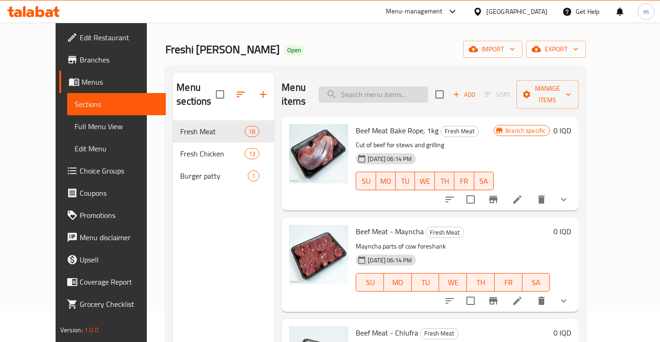 Image resolution: width=660 pixels, height=342 pixels. What do you see at coordinates (113, 38) in the screenshot?
I see `a: Edit Restaurant` at bounding box center [113, 38].